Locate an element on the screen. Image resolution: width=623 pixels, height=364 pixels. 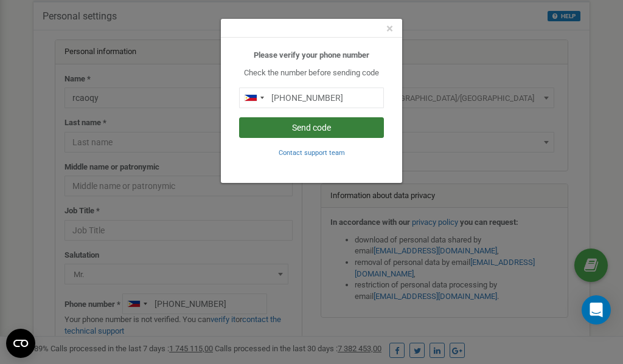
div: Telephone country code is located at coordinates (254, 98).